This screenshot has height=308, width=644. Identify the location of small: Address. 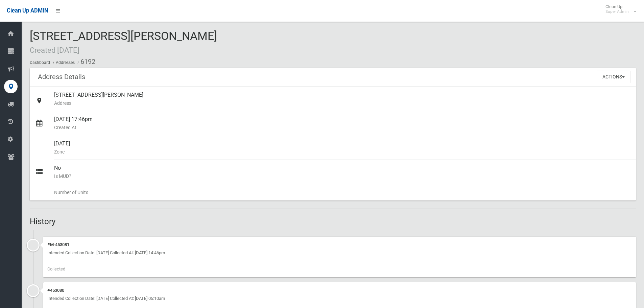
(342, 103).